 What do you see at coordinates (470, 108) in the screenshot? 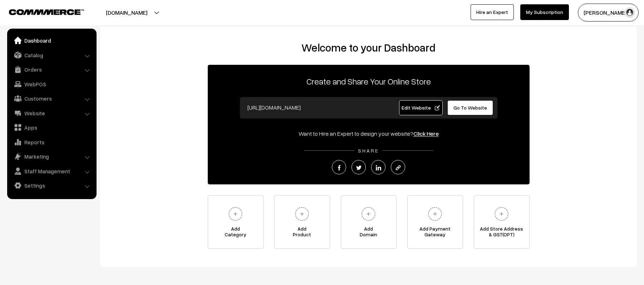
I see `a: Go To Website` at bounding box center [470, 108].